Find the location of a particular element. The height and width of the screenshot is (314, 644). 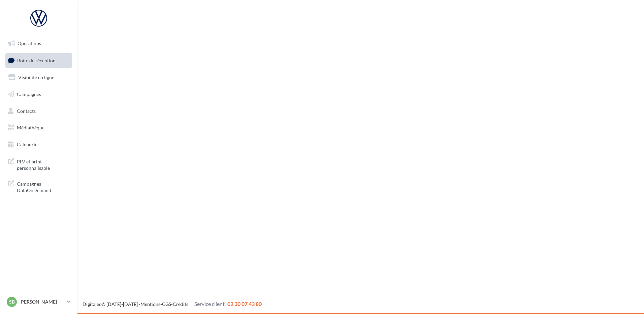

span: Opérations is located at coordinates (29, 43).